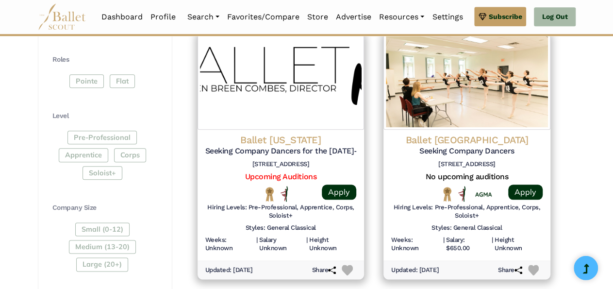 The image size is (613, 289). Describe the element at coordinates (447, 17) in the screenshot. I see `a: Settings` at that location.